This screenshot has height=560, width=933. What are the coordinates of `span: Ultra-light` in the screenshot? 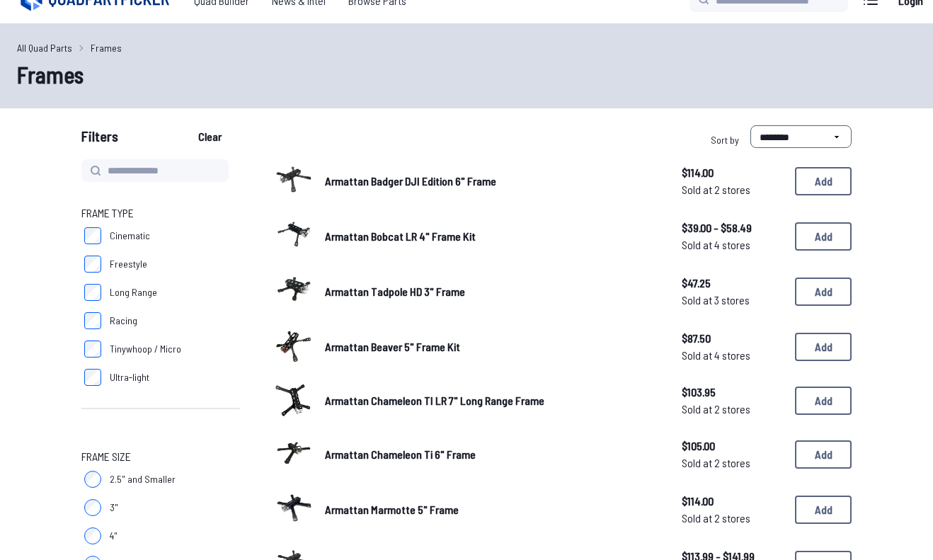 It's located at (129, 377).